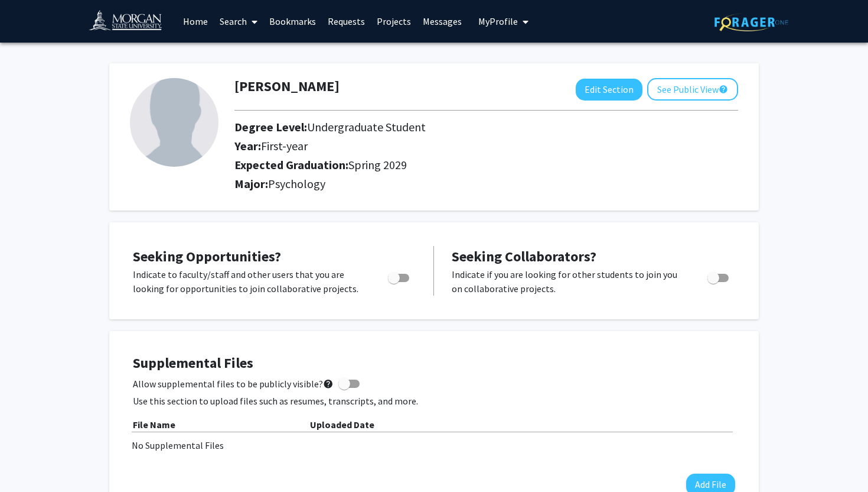 Image resolution: width=868 pixels, height=492 pixels. What do you see at coordinates (234, 384) in the screenshot?
I see `span: Allow supplemental files to be publicly visible?` at bounding box center [234, 384].